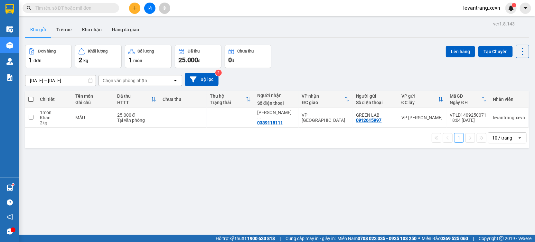  What do you see at coordinates (54, 112) in the screenshot?
I see `div: 1 món` at bounding box center [54, 112].